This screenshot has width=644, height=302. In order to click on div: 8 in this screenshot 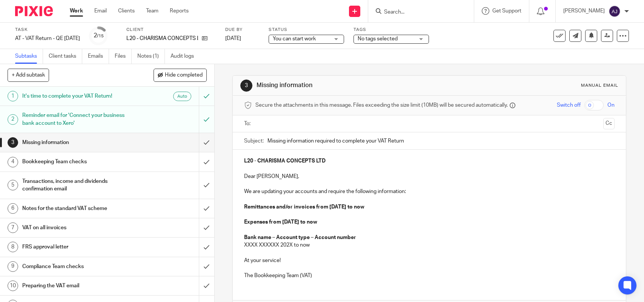, I will do `click(13, 247)`.